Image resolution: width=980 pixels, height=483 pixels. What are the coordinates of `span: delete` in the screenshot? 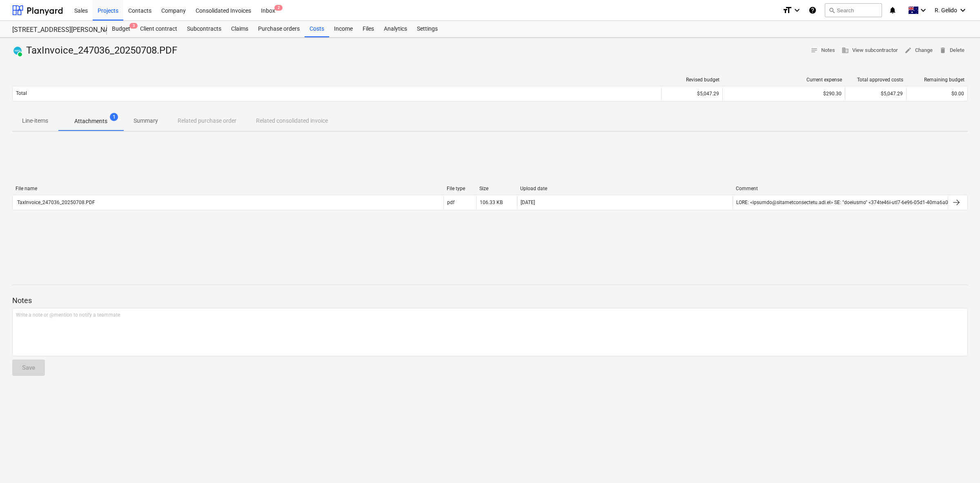 It's located at (943, 50).